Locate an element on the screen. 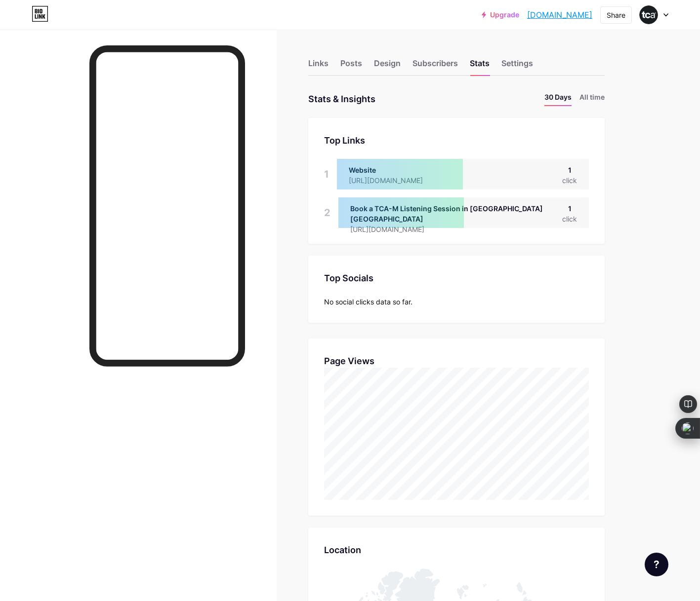 This screenshot has width=700, height=601. div: Stats & Insights is located at coordinates (342, 99).